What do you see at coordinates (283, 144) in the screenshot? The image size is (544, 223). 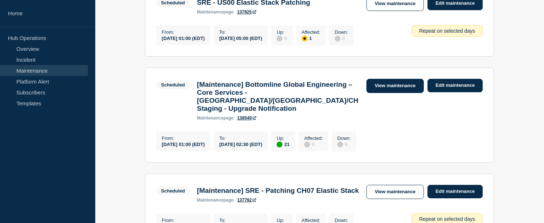 I see `div: 21` at bounding box center [283, 144].